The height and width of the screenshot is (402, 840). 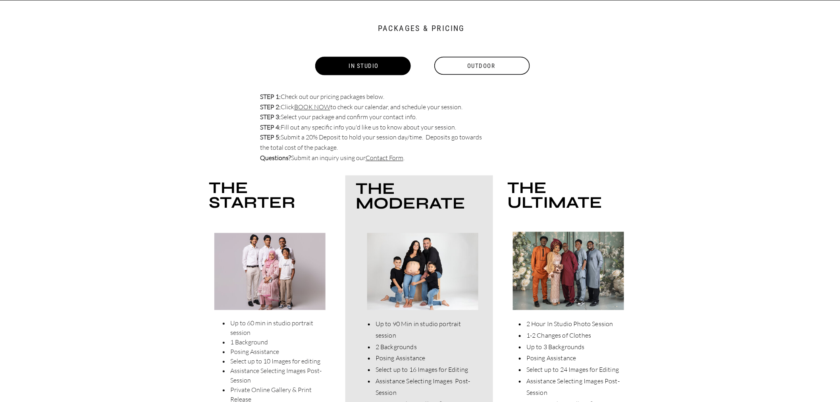 What do you see at coordinates (364, 66) in the screenshot?
I see `div: In Studio` at bounding box center [364, 66].